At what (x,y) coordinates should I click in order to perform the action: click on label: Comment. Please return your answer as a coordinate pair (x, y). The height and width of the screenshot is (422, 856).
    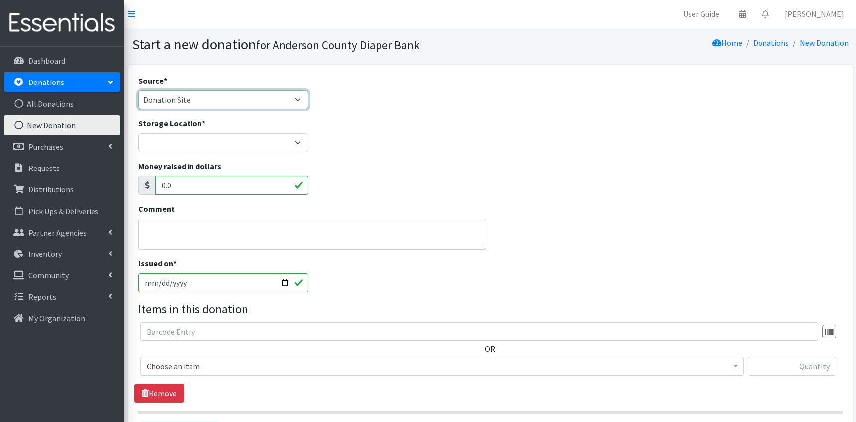
    Looking at the image, I should click on (156, 209).